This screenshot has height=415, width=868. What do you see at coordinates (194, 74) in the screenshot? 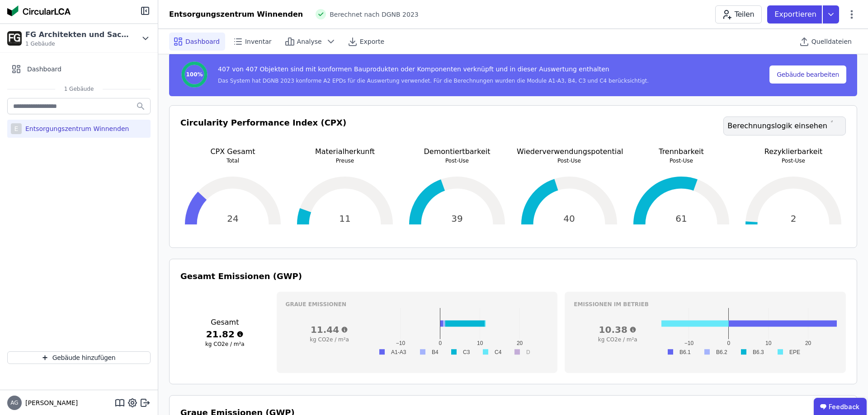
I see `span: 100%` at bounding box center [194, 74].